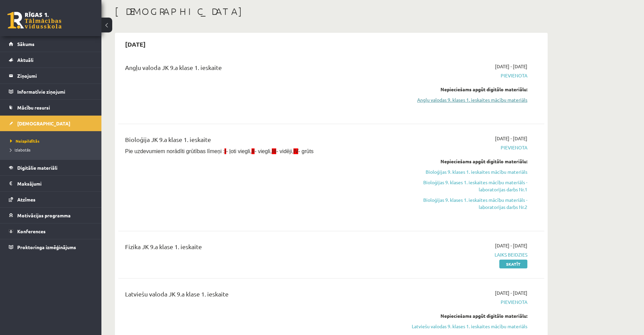 This screenshot has height=335, width=644. I want to click on a: Bioloģijas 9. klases 1. ieskaites mācību materiāls - laboratorijas darbs Nr.1, so click(463, 186).